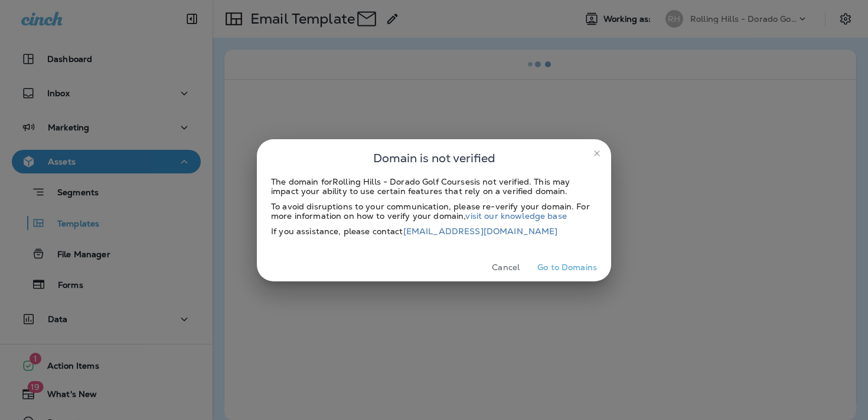 The image size is (868, 420). What do you see at coordinates (567, 267) in the screenshot?
I see `button: Go to Domains` at bounding box center [567, 267].